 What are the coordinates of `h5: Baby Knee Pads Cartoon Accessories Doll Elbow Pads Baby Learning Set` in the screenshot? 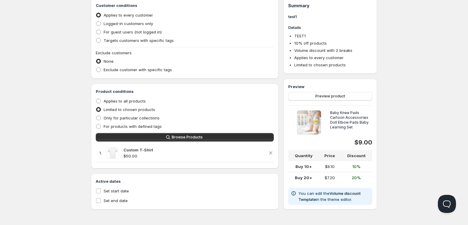 It's located at (351, 122).